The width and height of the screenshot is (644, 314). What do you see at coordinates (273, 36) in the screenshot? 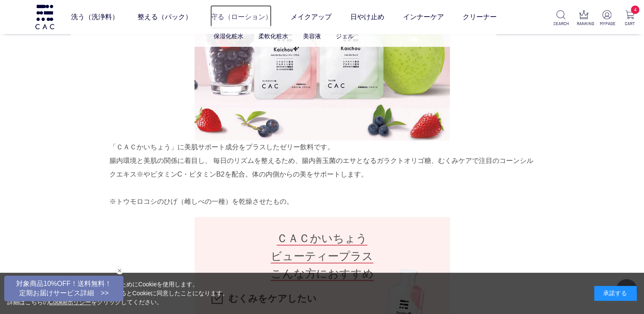
I see `a: 柔軟化粧水` at bounding box center [273, 36].